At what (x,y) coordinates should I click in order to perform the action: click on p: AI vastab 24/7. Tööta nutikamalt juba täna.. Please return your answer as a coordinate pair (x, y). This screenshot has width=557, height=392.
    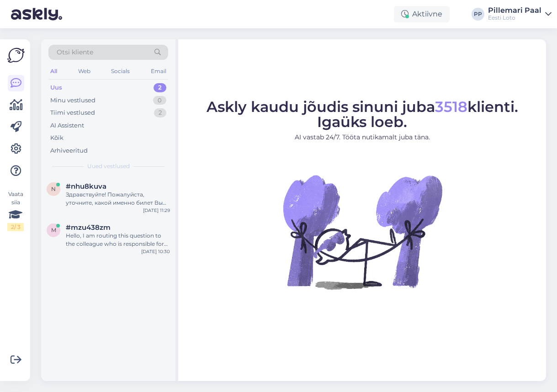
    Looking at the image, I should click on (362, 137).